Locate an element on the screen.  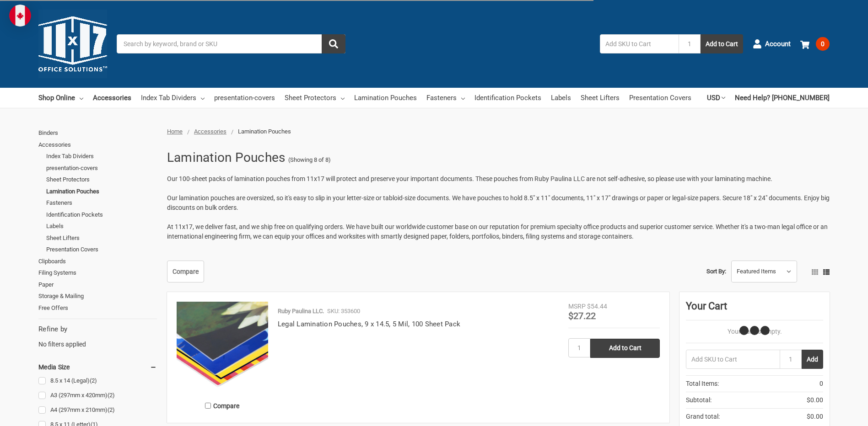
img: 11x17.com is located at coordinates (73, 44).